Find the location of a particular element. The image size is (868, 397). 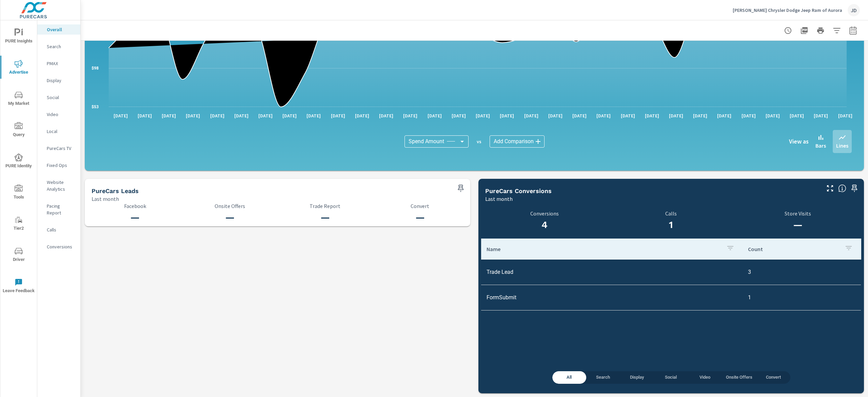

span: Spend Amount is located at coordinates (426, 142).